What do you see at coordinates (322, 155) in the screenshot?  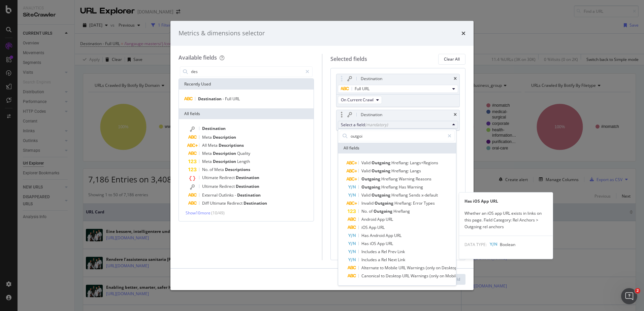 I see `div: modal` at bounding box center [322, 155].